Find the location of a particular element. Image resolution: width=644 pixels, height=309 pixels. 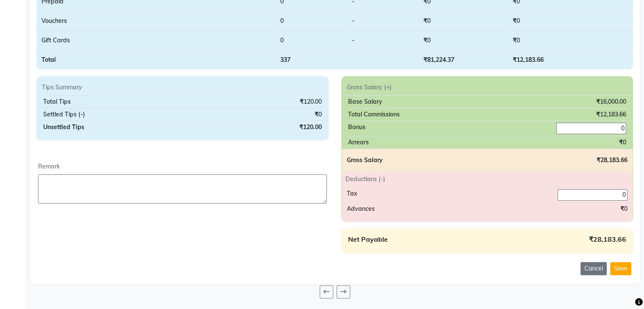

td: 337 is located at coordinates (311, 60).